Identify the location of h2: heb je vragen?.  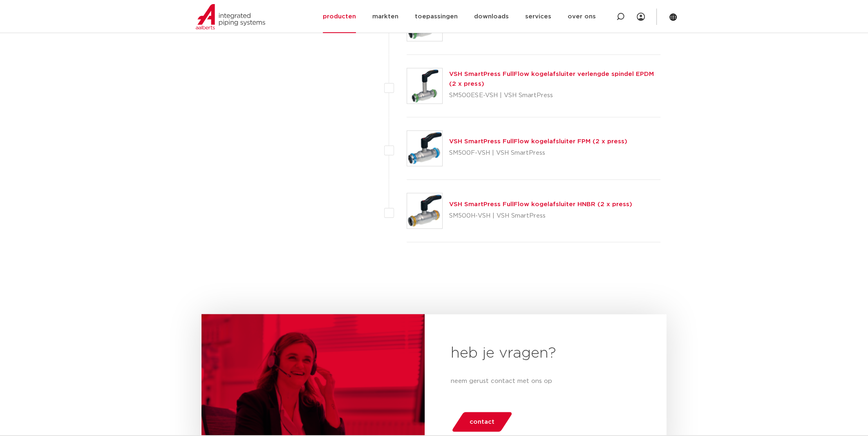
(545, 353).